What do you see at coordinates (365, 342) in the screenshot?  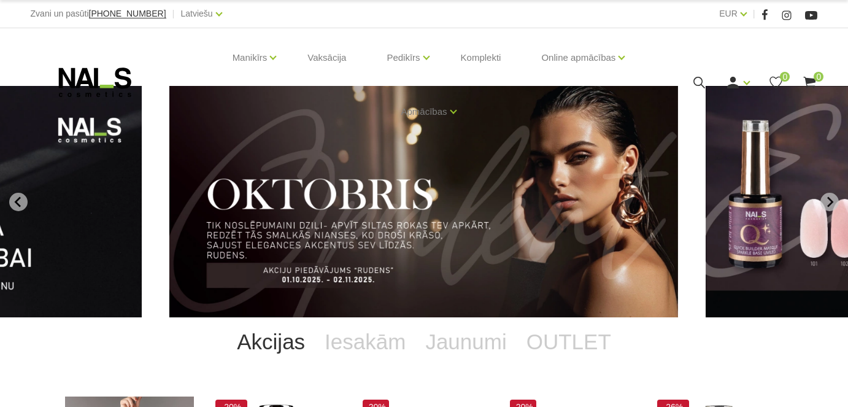 I see `a: Iesakām` at bounding box center [365, 342].